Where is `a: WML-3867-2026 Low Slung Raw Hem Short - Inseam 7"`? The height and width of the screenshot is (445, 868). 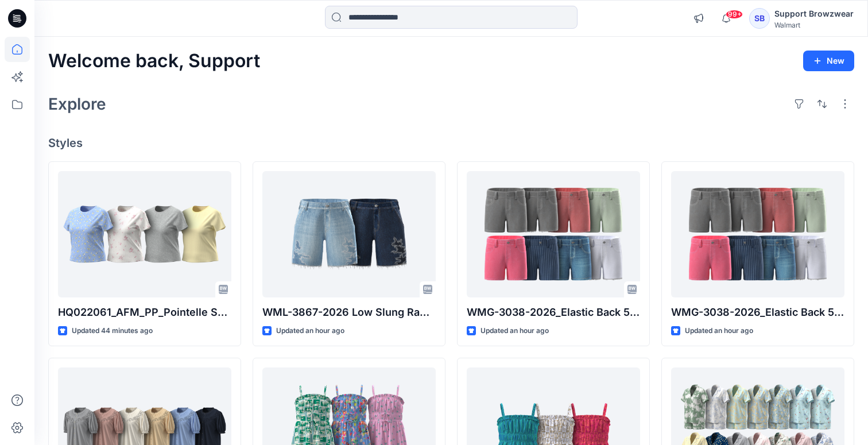 a: WML-3867-2026 Low Slung Raw Hem Short - Inseam 7" is located at coordinates (349, 234).